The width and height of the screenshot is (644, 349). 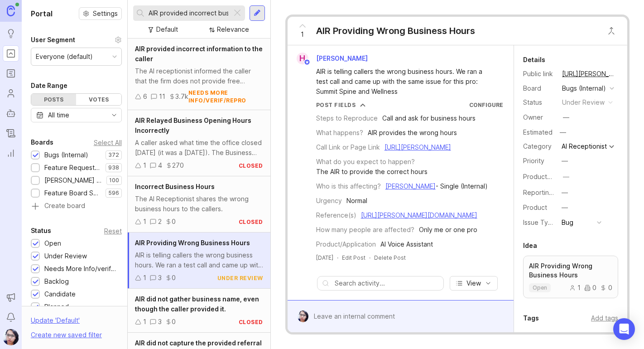 What do you see at coordinates (105, 14) in the screenshot?
I see `span: Settings` at bounding box center [105, 14].